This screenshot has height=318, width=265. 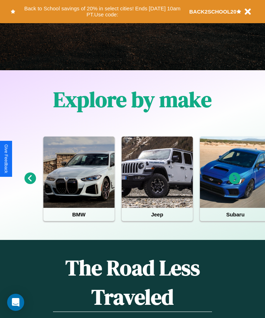 I want to click on b: BACK2SCHOOL20, so click(x=213, y=11).